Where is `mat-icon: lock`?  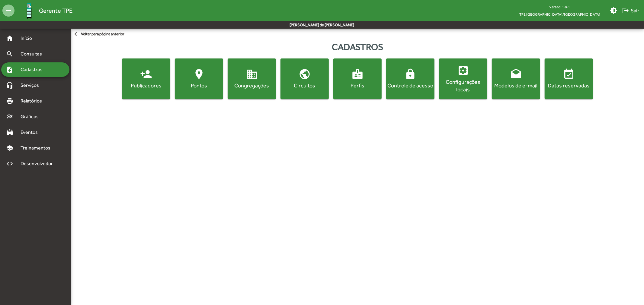
mat-icon: lock is located at coordinates (411, 74).